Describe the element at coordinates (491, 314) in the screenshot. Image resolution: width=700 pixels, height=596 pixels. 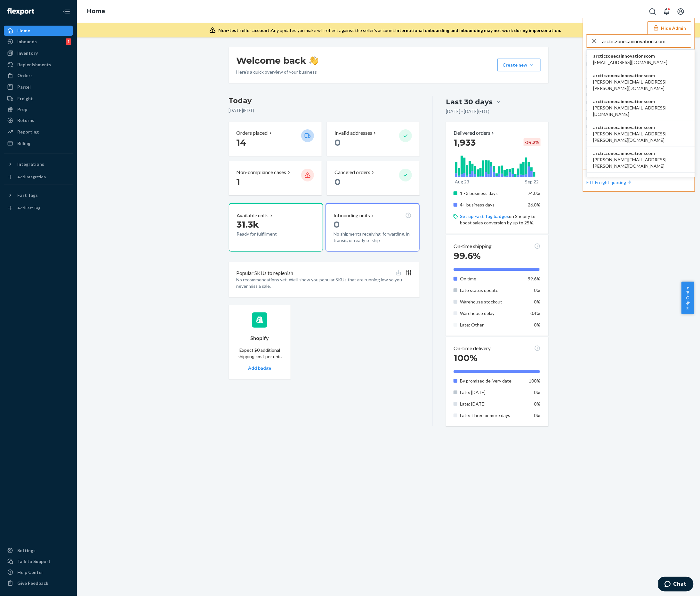
I see `p: Warehouse delay` at that location.